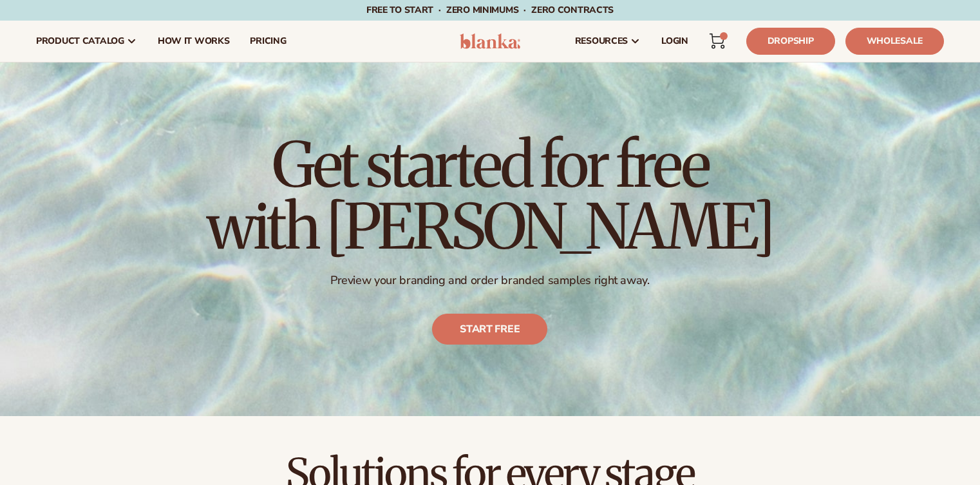  I want to click on span: How It Works, so click(194, 41).